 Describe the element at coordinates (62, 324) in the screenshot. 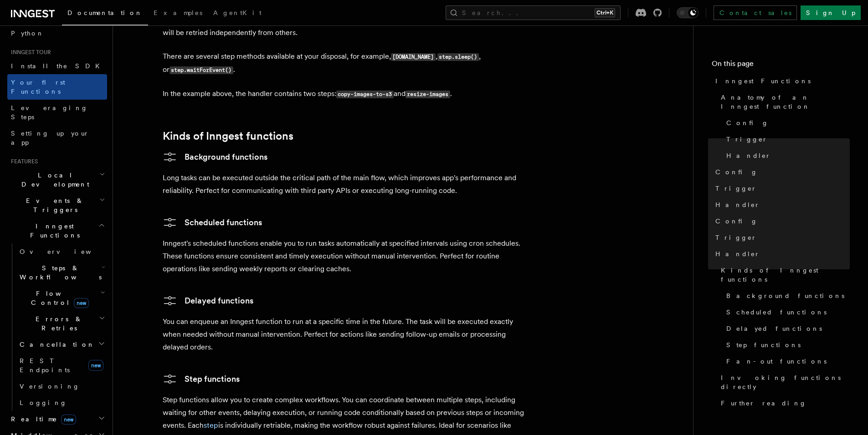

I see `button: Errors & Retries` at that location.